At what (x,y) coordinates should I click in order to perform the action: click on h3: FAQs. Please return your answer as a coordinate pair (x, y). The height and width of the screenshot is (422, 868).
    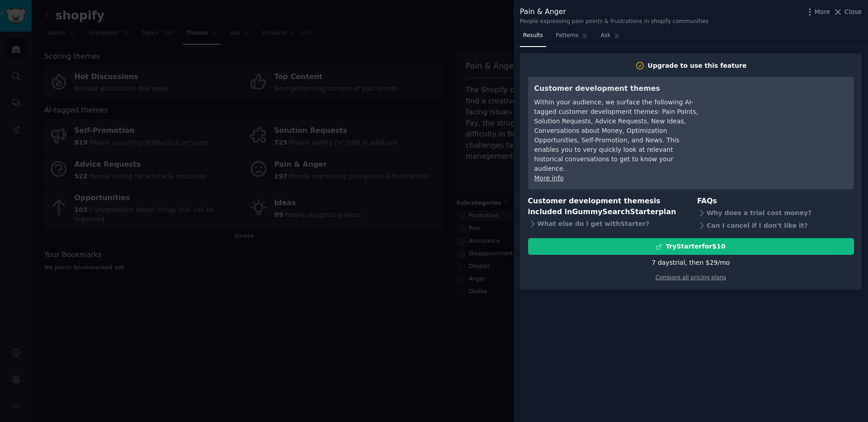
    Looking at the image, I should click on (775, 202).